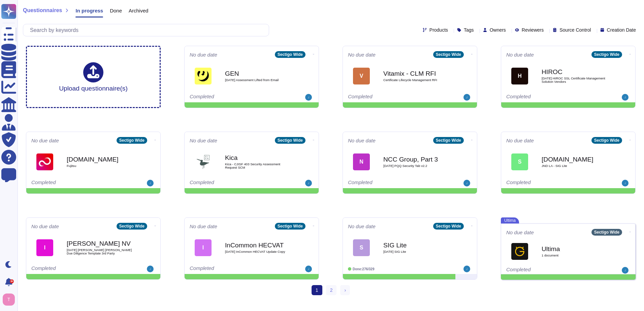 The image size is (644, 311). Describe the element at coordinates (89, 11) in the screenshot. I see `span: In progress` at that location.